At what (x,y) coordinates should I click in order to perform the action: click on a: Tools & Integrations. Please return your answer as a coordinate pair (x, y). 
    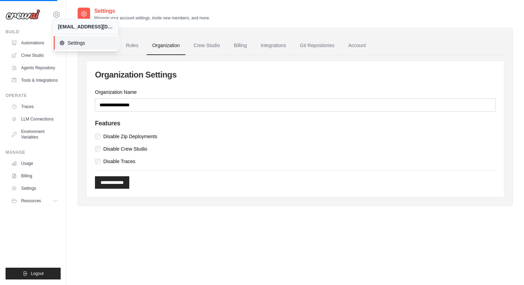
    Looking at the image, I should click on (34, 80).